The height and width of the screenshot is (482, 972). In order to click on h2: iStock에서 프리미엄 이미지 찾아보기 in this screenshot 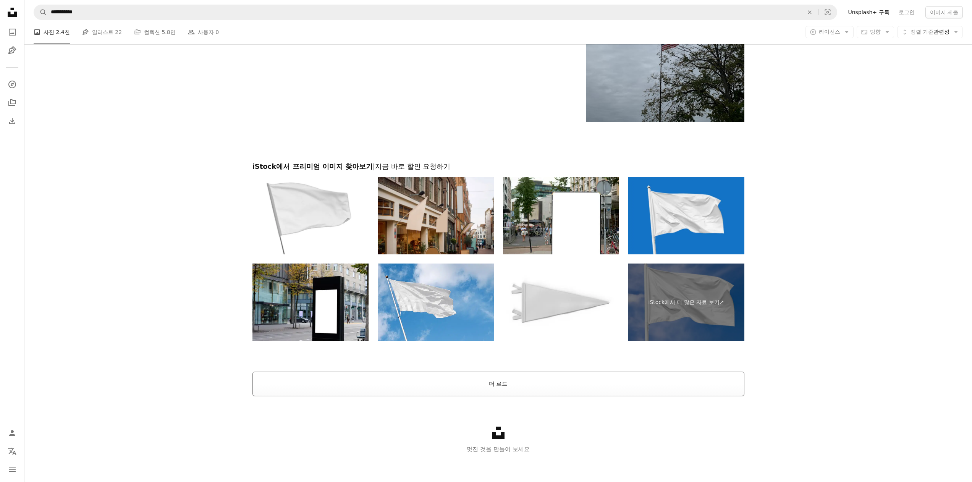, I will do `click(498, 167)`.